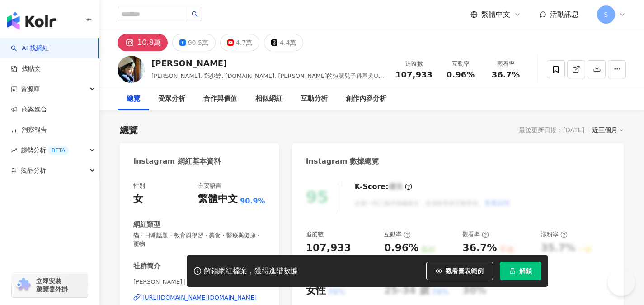 The height and width of the screenshot is (305, 644). Describe the element at coordinates (479, 248) in the screenshot. I see `div: 36.7%` at that location.